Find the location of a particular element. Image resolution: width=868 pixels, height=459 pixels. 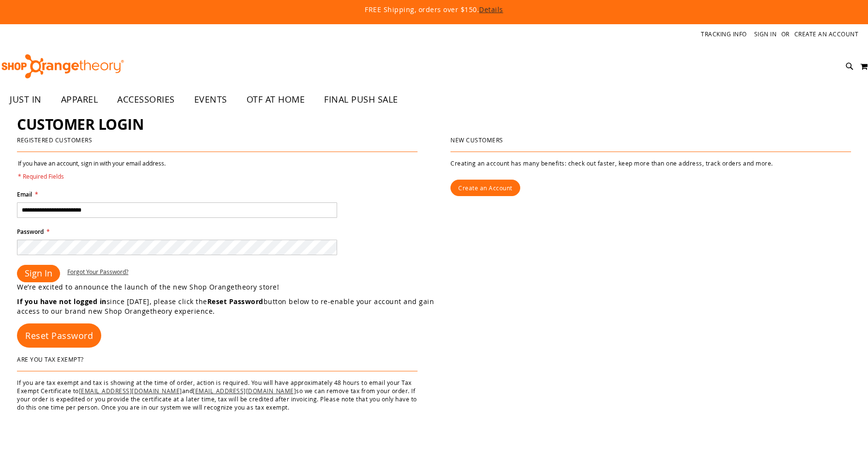

span: Create an Account is located at coordinates (486, 188).